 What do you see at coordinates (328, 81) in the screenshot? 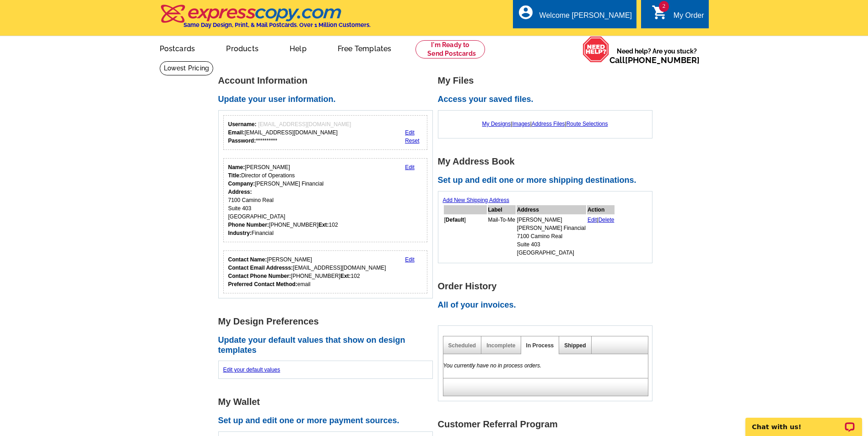
I see `h1: Account Information` at bounding box center [328, 81].